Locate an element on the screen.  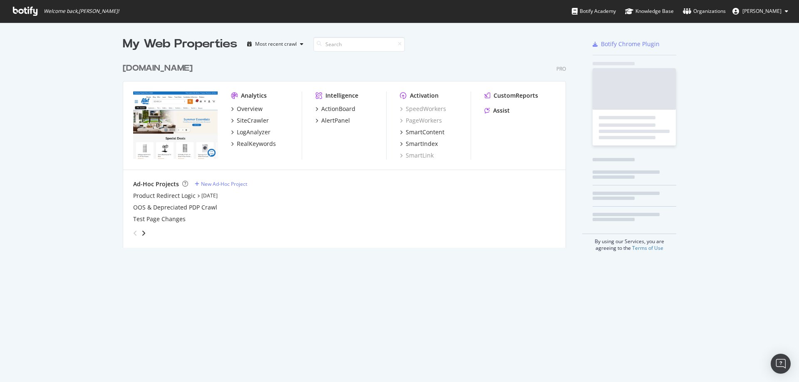
input: Search is located at coordinates (359, 44).